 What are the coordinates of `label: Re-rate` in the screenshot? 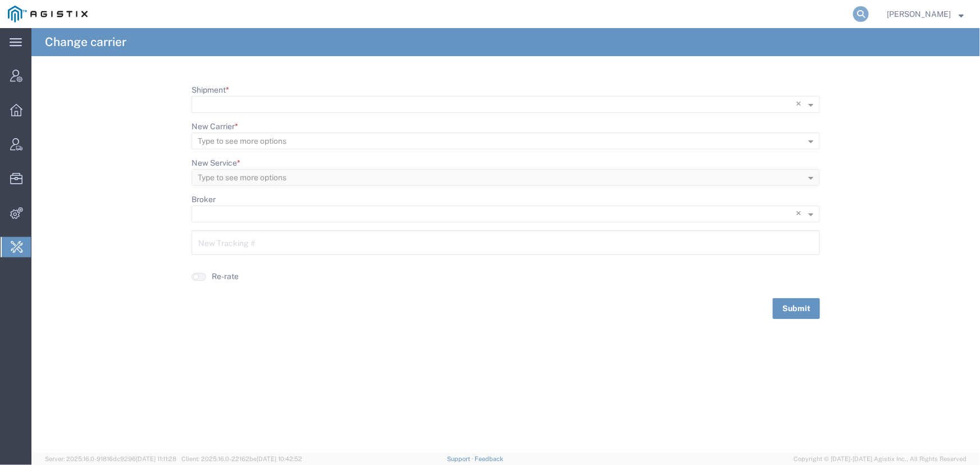 It's located at (225, 276).